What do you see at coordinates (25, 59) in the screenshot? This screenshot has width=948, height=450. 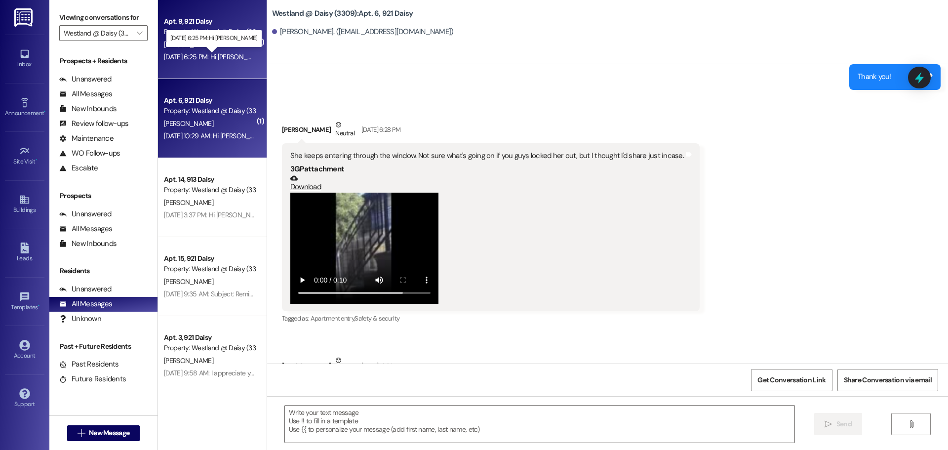 I see `a: Inbox` at bounding box center [25, 59].